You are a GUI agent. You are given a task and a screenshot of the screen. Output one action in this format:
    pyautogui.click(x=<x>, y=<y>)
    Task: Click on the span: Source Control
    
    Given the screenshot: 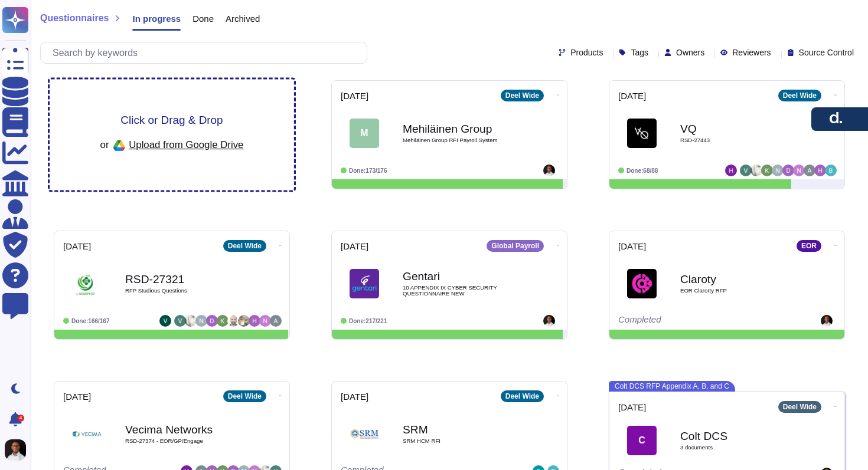 What is the action you would take?
    pyautogui.click(x=826, y=53)
    